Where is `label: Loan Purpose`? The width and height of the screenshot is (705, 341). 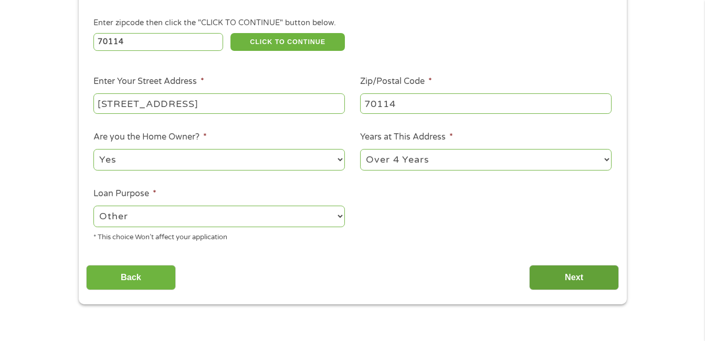
label: Loan Purpose is located at coordinates (125, 194).